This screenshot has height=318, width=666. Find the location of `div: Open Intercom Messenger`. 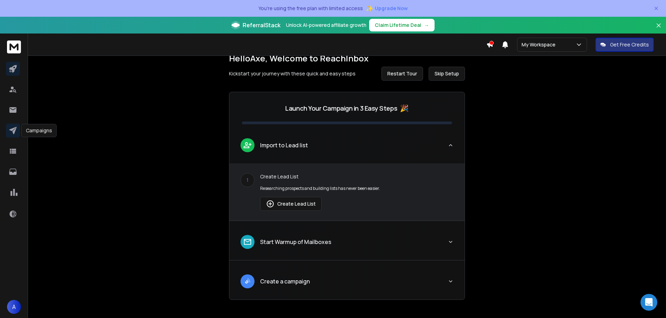

div: Open Intercom Messenger is located at coordinates (649, 303).